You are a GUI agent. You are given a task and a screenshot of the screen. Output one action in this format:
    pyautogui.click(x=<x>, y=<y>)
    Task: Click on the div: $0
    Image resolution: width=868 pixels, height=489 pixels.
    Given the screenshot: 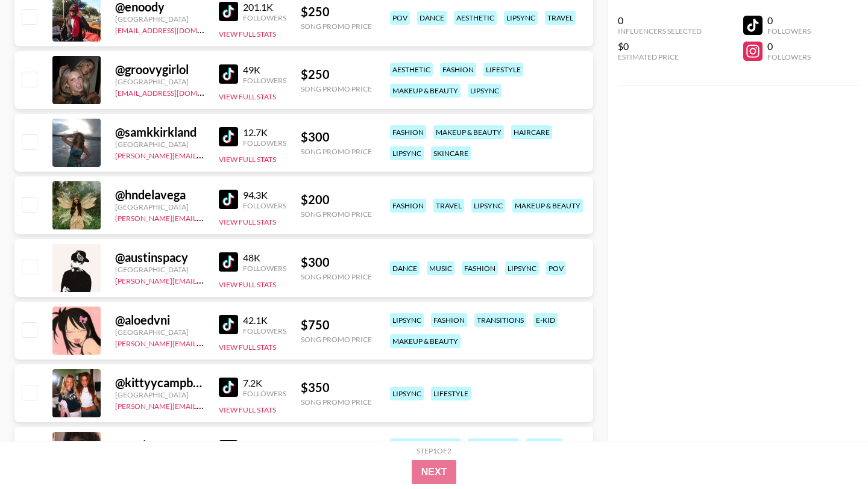 What is the action you would take?
    pyautogui.click(x=659, y=47)
    